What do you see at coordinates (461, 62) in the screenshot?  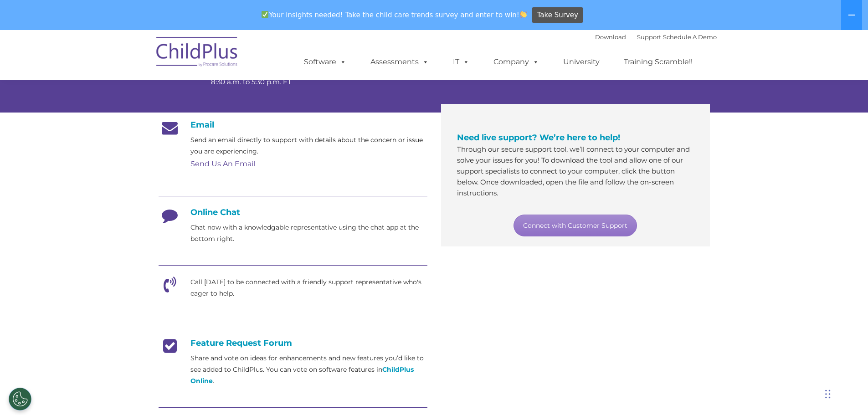 I see `a: IT` at bounding box center [461, 62].